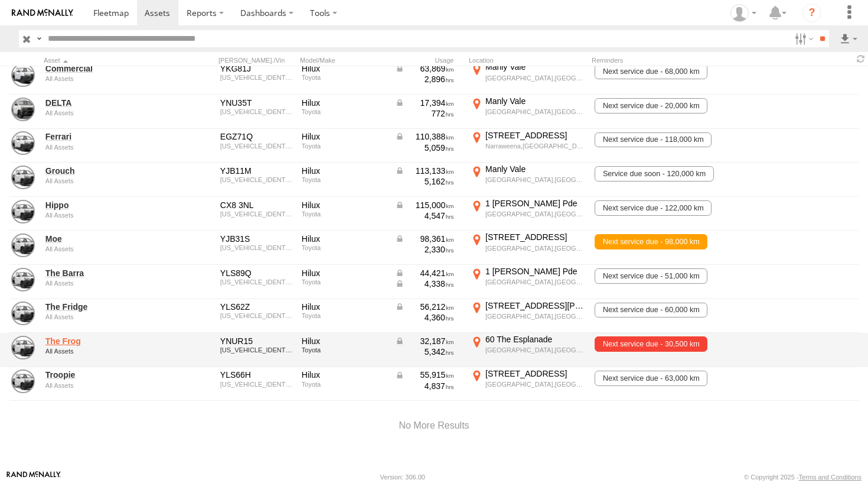  What do you see at coordinates (256, 69) in the screenshot?
I see `div: YKG81J` at bounding box center [256, 69].